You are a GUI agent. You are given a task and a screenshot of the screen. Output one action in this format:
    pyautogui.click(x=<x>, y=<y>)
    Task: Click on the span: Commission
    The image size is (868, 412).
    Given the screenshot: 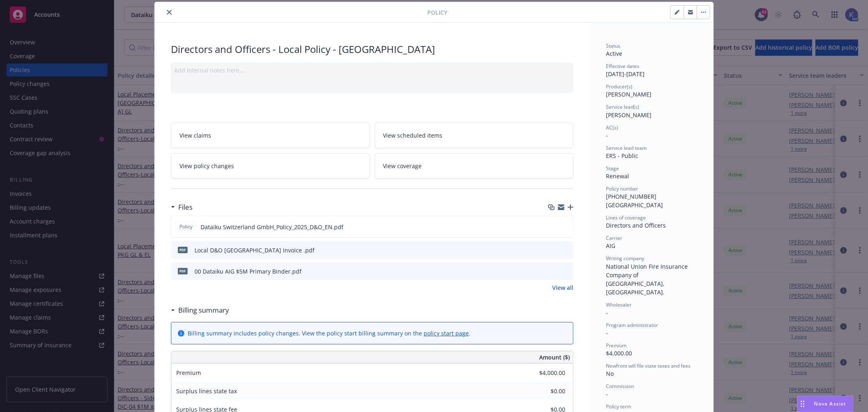 What is the action you would take?
    pyautogui.click(x=620, y=386)
    